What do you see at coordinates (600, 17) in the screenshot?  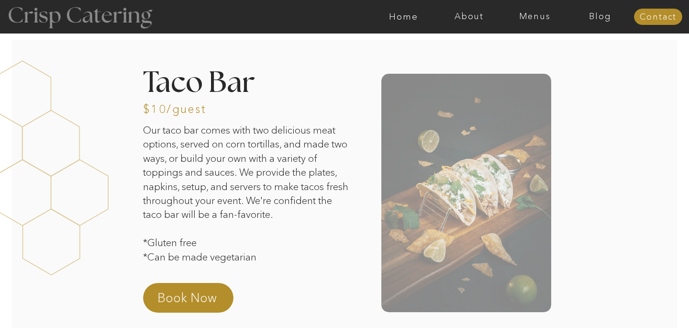 I see `a: Blog` at bounding box center [600, 17].